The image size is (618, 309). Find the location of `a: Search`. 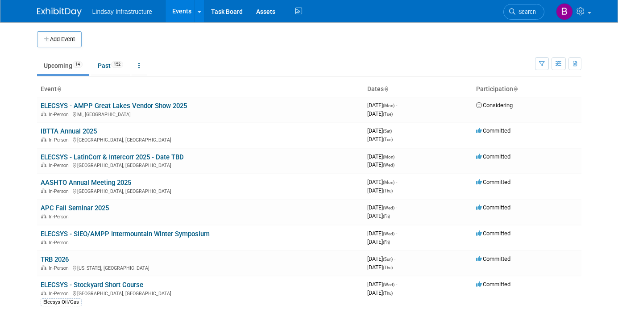

a: Search is located at coordinates (524, 12).